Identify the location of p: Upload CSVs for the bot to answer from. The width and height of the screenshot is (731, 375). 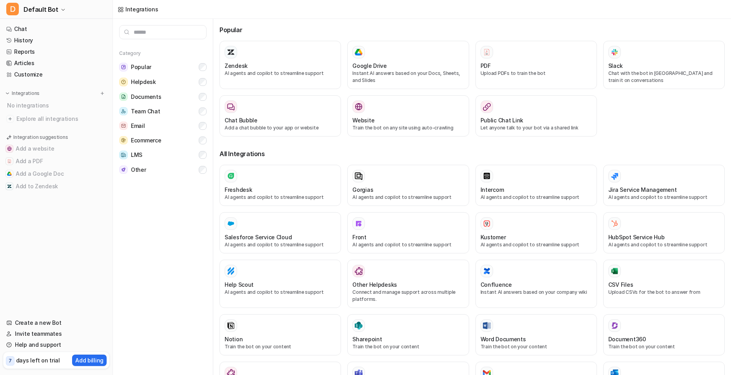
(664, 292).